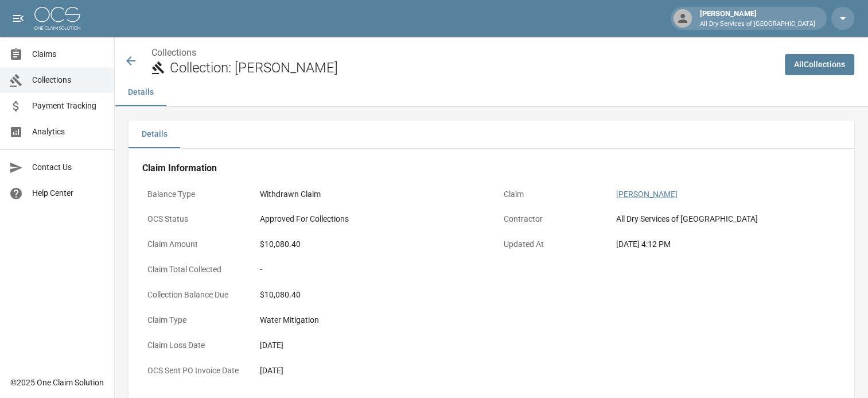 The height and width of the screenshot is (398, 868). What do you see at coordinates (194, 345) in the screenshot?
I see `p: Claim Loss Date` at bounding box center [194, 345].